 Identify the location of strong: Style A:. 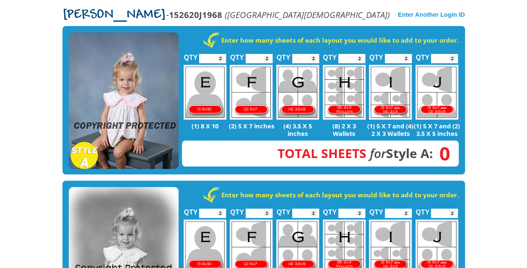
(355, 153).